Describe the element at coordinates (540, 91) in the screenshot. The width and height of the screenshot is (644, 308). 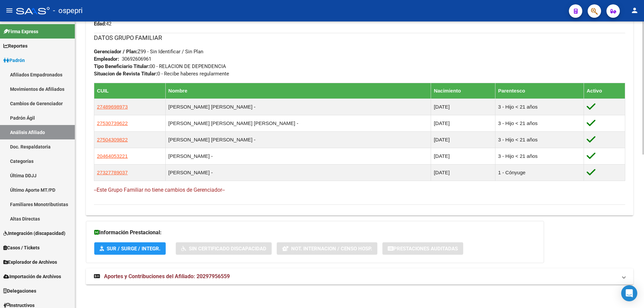
I see `th: Parentesco` at that location.